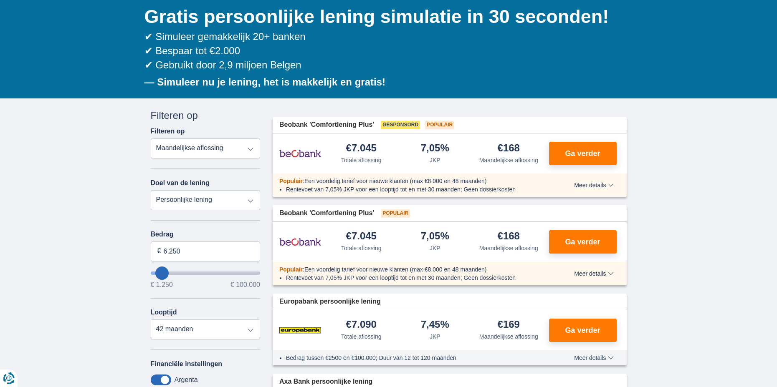  I want to click on label: Argenta, so click(186, 380).